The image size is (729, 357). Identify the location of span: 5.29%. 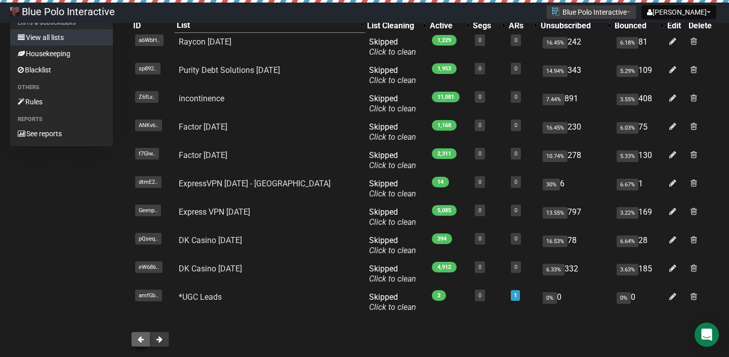
(627, 71).